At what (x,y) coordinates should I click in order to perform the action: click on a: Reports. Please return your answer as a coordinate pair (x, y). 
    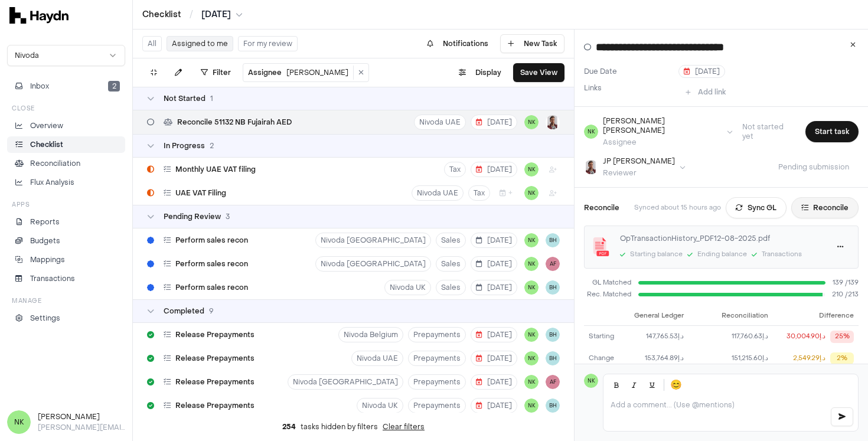
    Looking at the image, I should click on (66, 222).